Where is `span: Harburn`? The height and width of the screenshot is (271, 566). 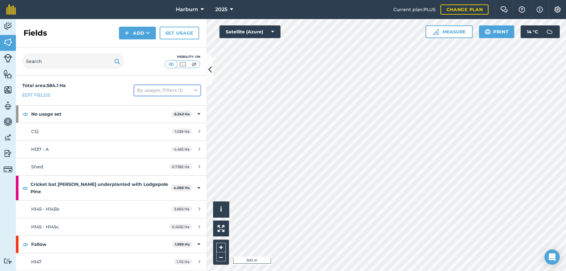
span: Harburn is located at coordinates (187, 10).